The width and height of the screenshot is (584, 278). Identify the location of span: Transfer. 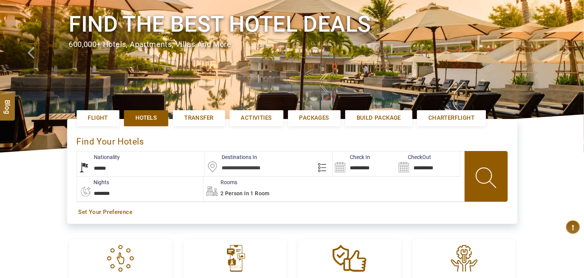
(199, 118).